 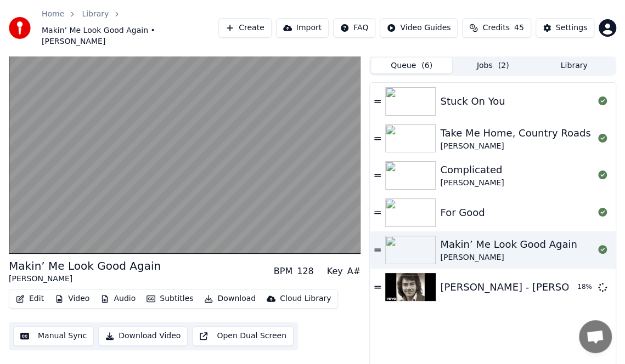 What do you see at coordinates (493, 65) in the screenshot?
I see `button: Jobs` at bounding box center [493, 65].